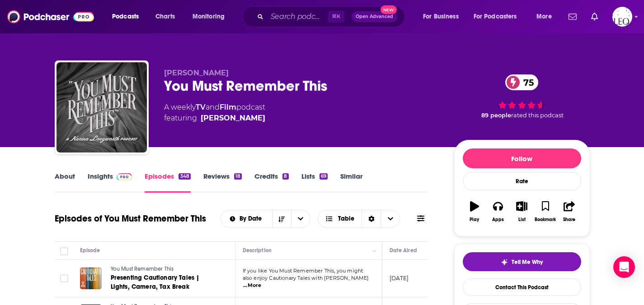  What do you see at coordinates (336, 17) in the screenshot?
I see `span: ⌘ K` at bounding box center [336, 17].